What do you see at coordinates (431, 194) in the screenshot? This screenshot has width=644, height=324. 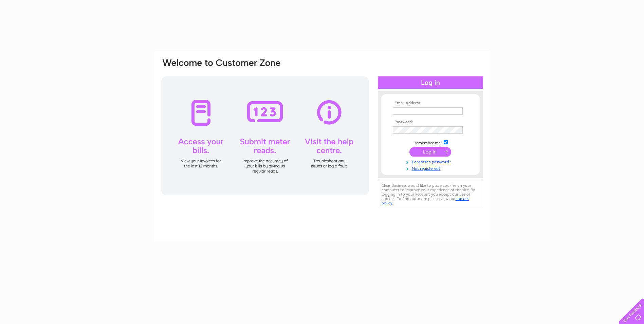 I see `div: Clear Business would like to place cookies on your computer to improve your experience of the sit...` at bounding box center [431, 194].